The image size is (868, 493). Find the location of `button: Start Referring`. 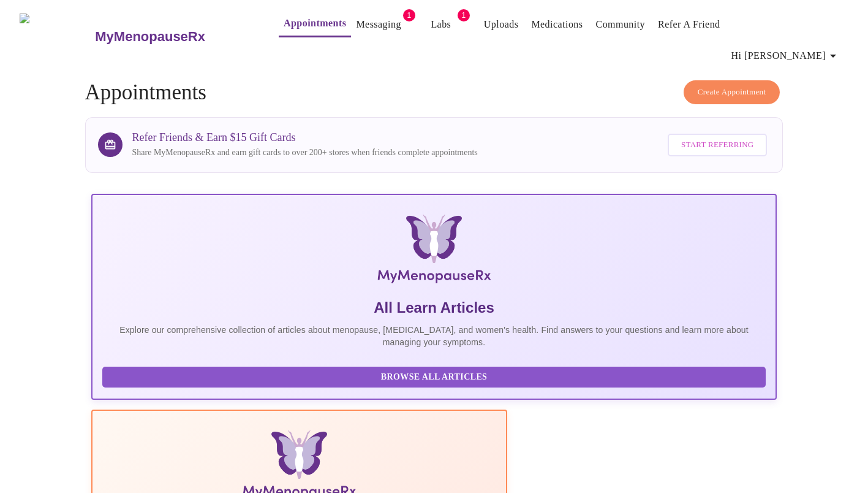

button: Start Referring is located at coordinates (718, 145).